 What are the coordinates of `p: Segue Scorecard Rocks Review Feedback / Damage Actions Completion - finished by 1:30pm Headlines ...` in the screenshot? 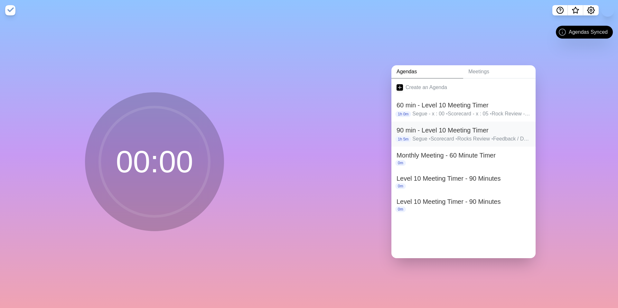 It's located at (471, 139).